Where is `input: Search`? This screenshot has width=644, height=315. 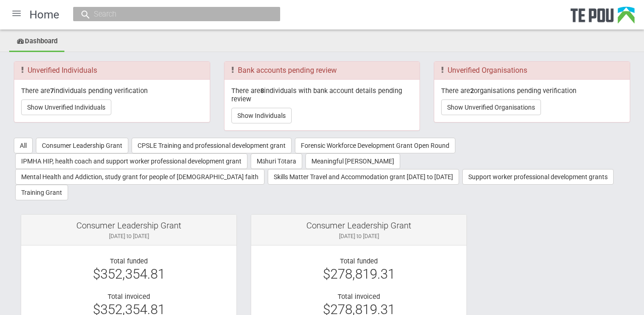
input: Search is located at coordinates (172, 14).